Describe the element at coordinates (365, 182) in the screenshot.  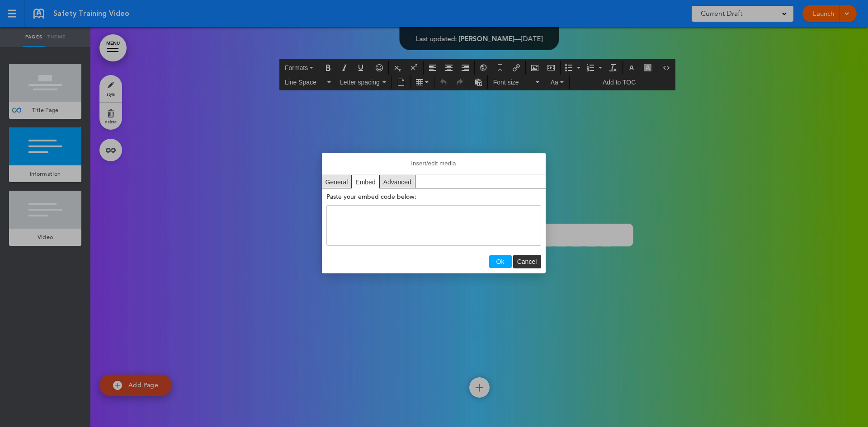
I see `div: Embed` at that location.